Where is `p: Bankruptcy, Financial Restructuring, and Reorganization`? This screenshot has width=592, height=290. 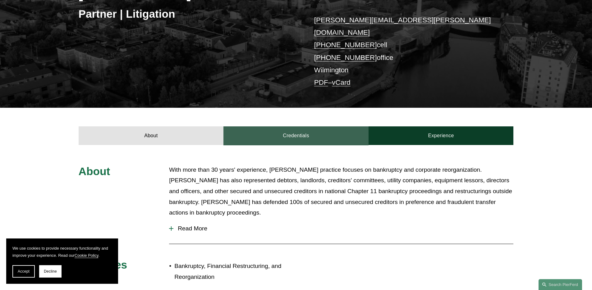
p: Bankruptcy, Financial Restructuring, and Reorganization is located at coordinates (235, 271).